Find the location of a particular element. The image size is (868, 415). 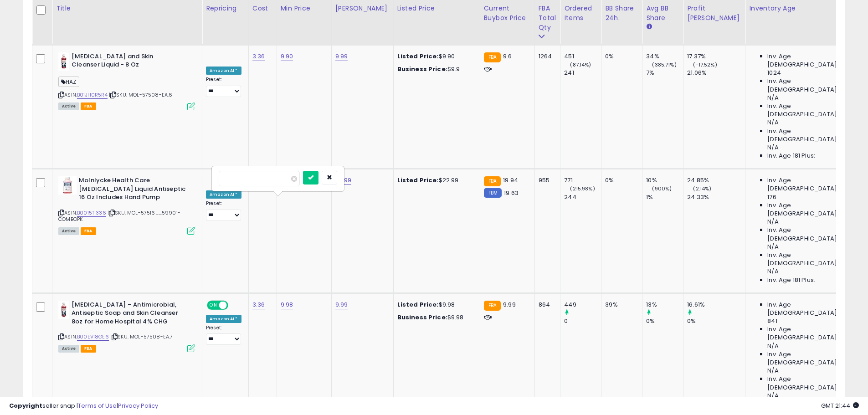

div: 0 is located at coordinates (583, 321).